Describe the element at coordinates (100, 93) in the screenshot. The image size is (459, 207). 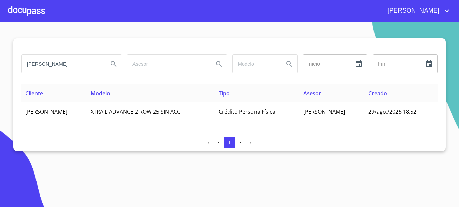
I see `span: Modelo` at that location.